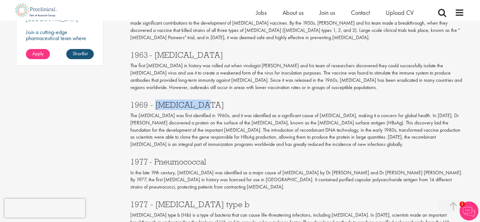 The image size is (480, 222). What do you see at coordinates (293, 13) in the screenshot?
I see `span: About us` at bounding box center [293, 13].